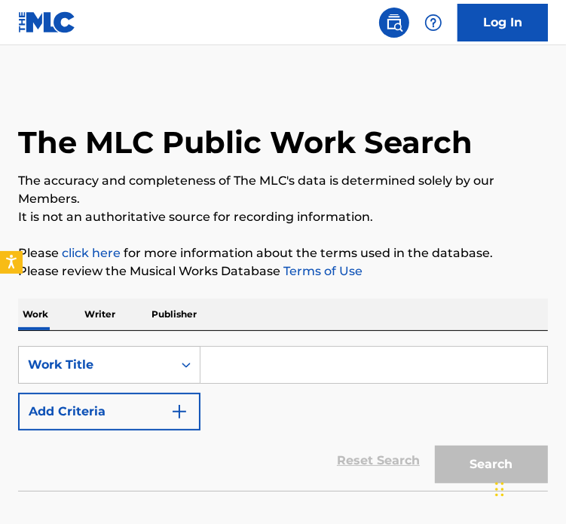 This screenshot has width=566, height=524. Describe the element at coordinates (35, 314) in the screenshot. I see `p: Work` at that location.